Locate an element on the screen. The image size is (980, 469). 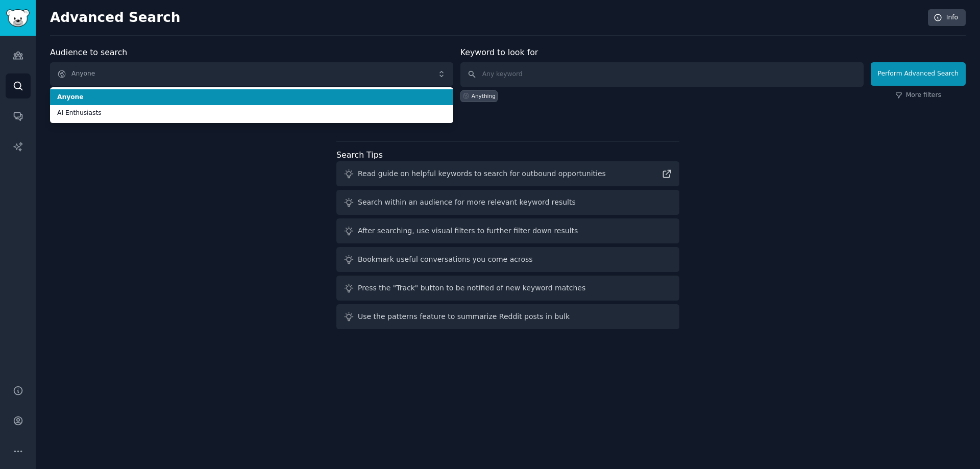
div: Read guide on helpful keywords to search for outbound opportunities is located at coordinates (482, 173).